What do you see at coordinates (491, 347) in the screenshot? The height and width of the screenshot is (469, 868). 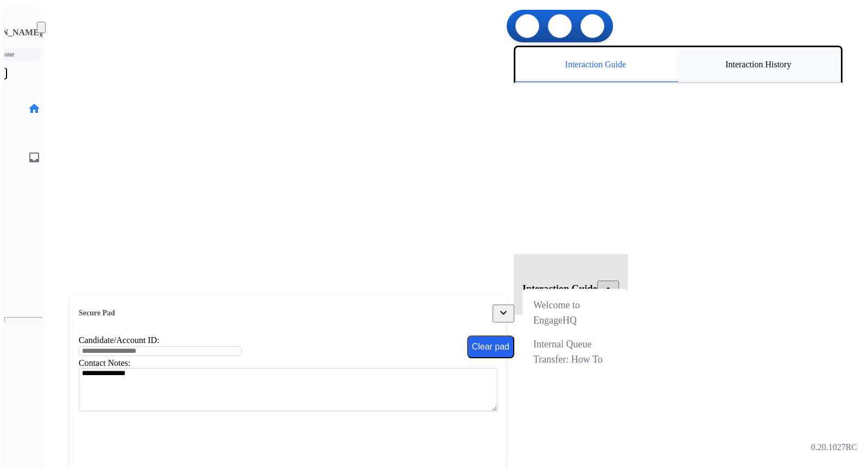 I see `button: Clear pad` at bounding box center [491, 347].